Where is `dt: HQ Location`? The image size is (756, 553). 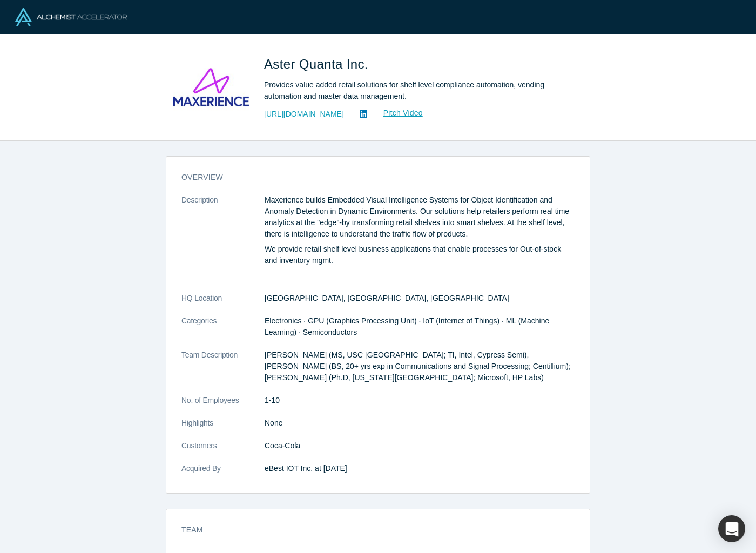
dt: HQ Location is located at coordinates (223, 304).